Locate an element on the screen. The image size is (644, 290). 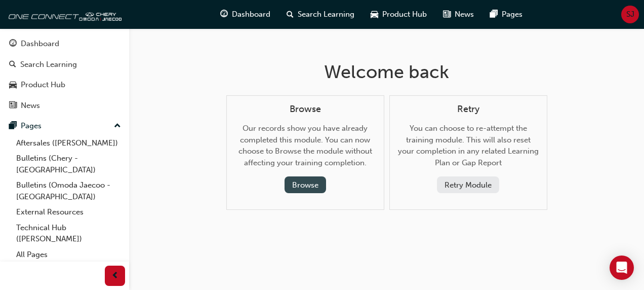
span: up-icon is located at coordinates (118, 126).